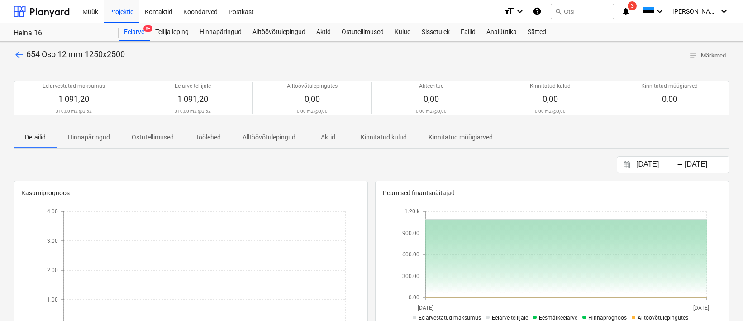 This screenshot has height=321, width=743. I want to click on div: Failid, so click(468, 32).